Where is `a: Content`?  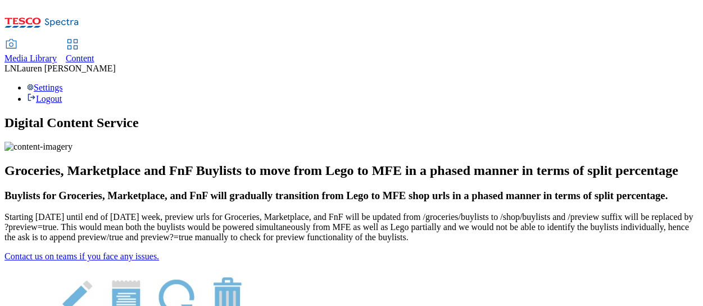
a: Content is located at coordinates (80, 52).